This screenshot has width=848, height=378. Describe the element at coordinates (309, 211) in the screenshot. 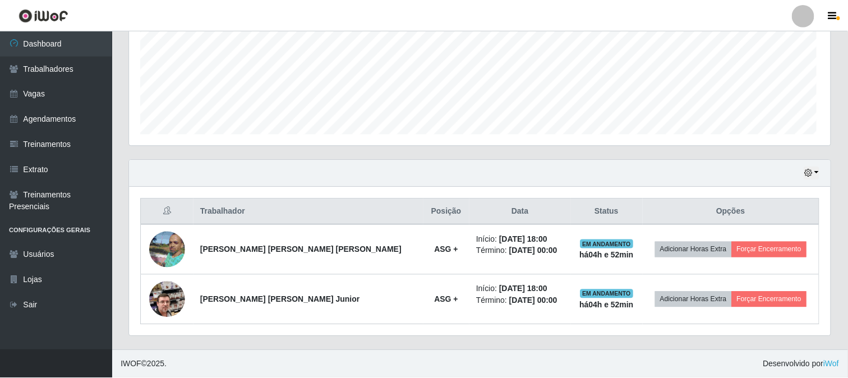

I see `th: Trabalhador` at that location.